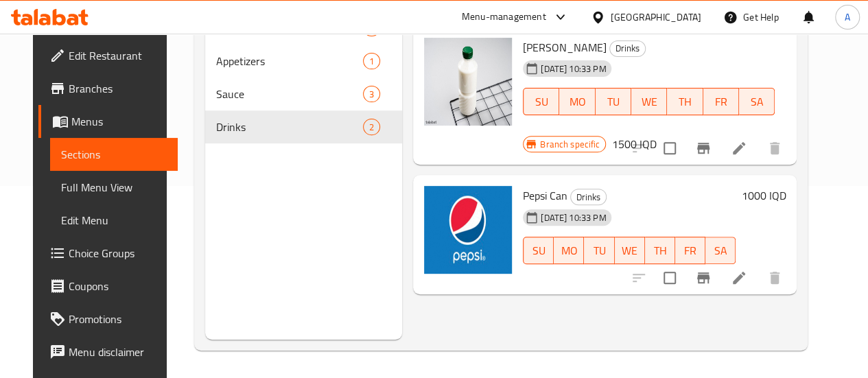 The image size is (868, 378). I want to click on h6: 1000 IQD, so click(763, 196).